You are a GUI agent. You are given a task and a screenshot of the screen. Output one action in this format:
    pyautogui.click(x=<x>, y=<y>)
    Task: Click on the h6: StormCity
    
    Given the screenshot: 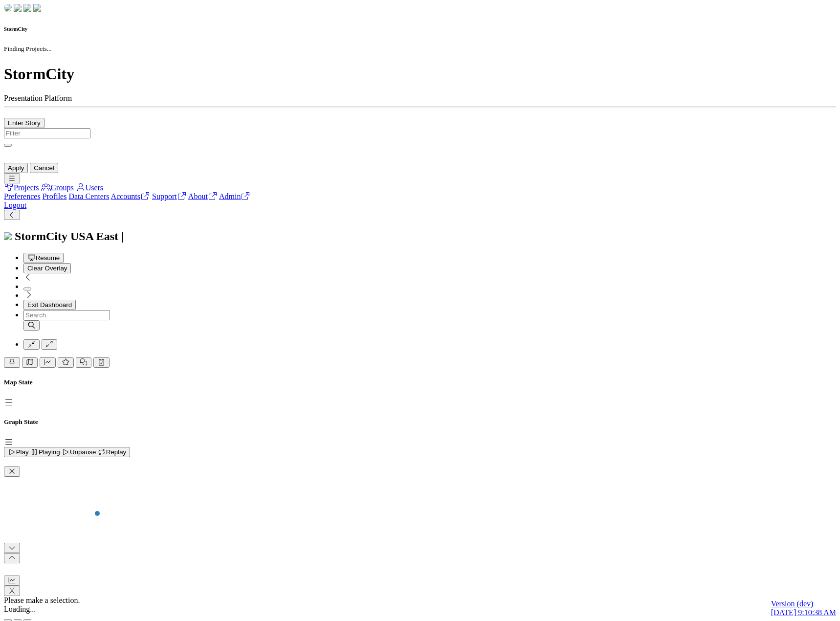 What is the action you would take?
    pyautogui.click(x=420, y=29)
    